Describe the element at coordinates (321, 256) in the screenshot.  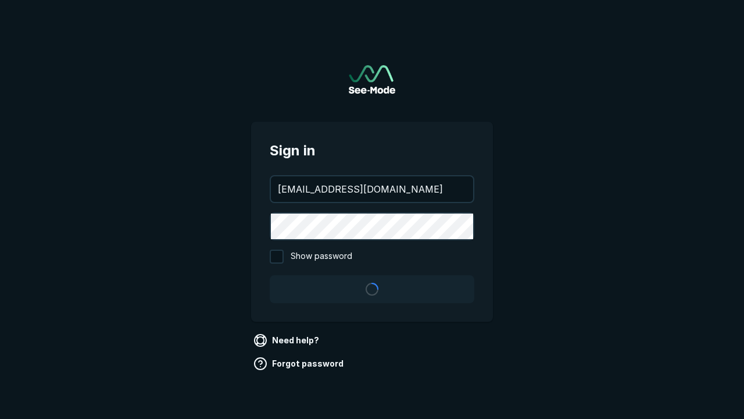
I see `span: Show password` at that location.